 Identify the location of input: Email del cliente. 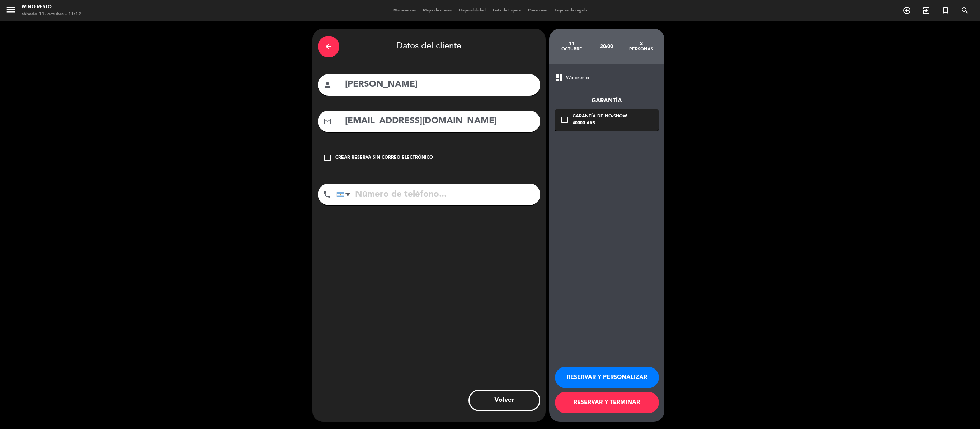
(439, 121).